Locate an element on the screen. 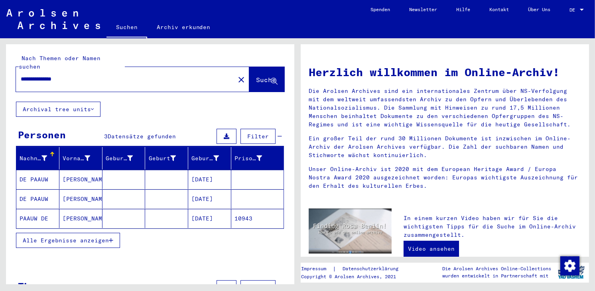 This screenshot has height=291, width=595. button: Clear is located at coordinates (241, 79).